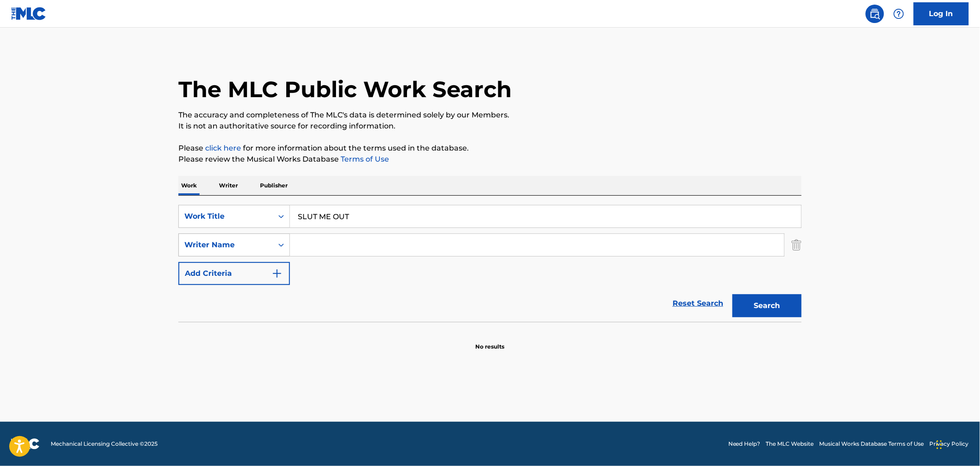 This screenshot has width=980, height=466. What do you see at coordinates (490, 148) in the screenshot?
I see `p: Please for more information about the terms used in the database.` at bounding box center [490, 148].